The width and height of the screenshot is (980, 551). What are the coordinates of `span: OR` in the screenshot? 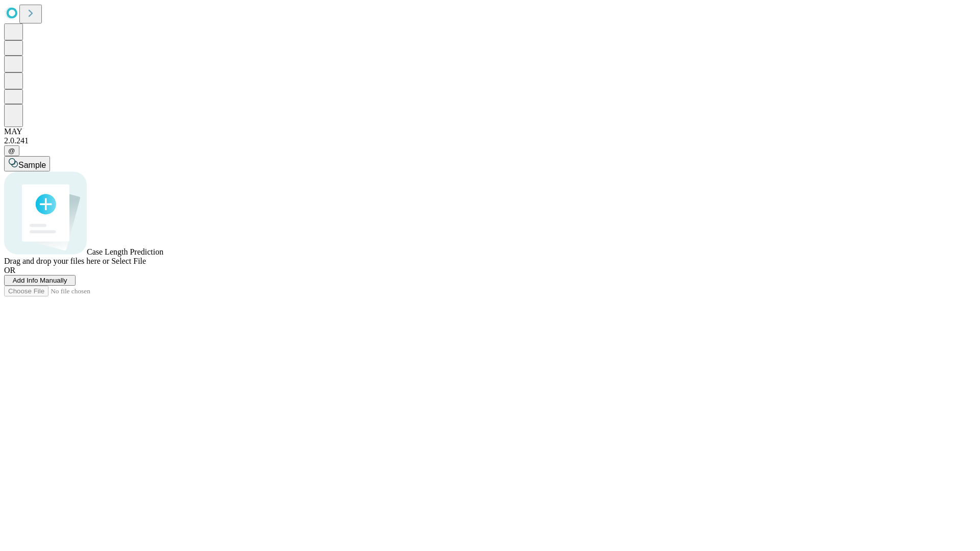 It's located at (10, 270).